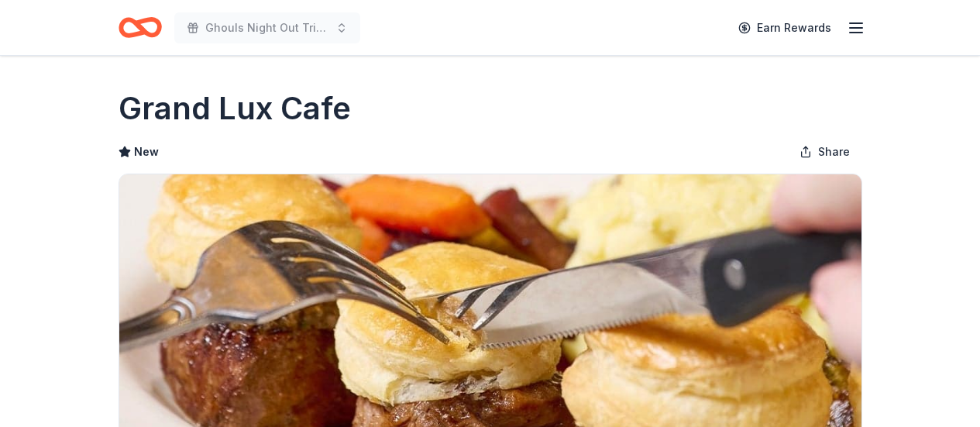  I want to click on span: Share, so click(833, 152).